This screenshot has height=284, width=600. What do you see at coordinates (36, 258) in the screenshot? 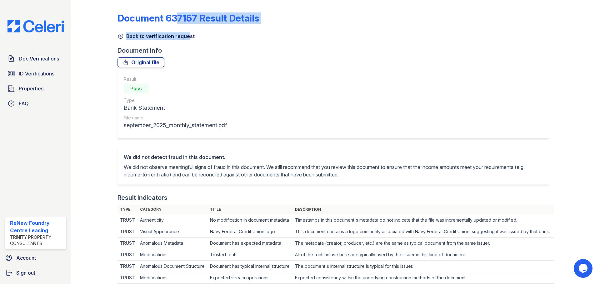
I see `a: Account` at bounding box center [36, 258].